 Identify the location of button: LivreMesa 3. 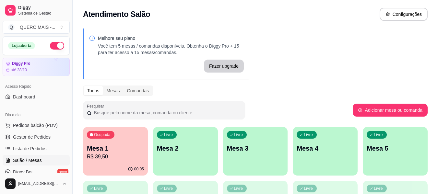
(256, 151).